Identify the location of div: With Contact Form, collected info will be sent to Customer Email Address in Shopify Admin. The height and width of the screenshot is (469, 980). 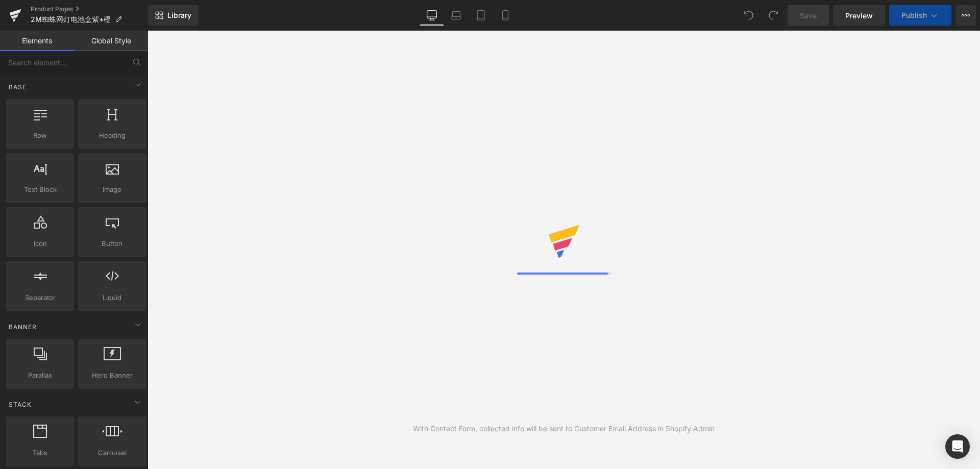
(564, 429).